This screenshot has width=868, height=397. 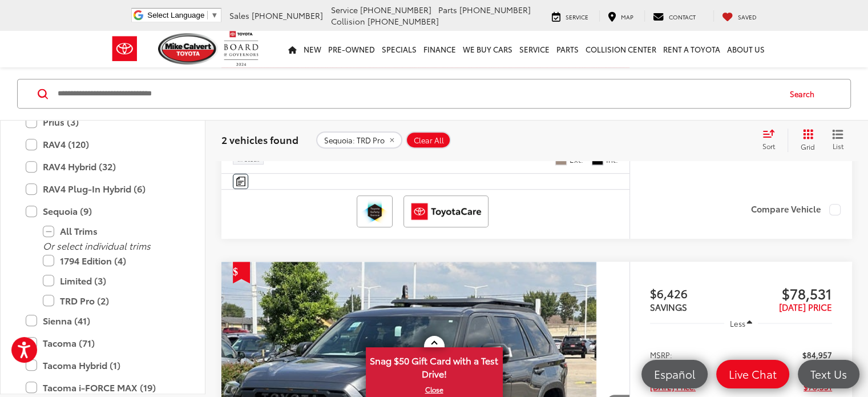 I want to click on span: Clear All, so click(x=429, y=140).